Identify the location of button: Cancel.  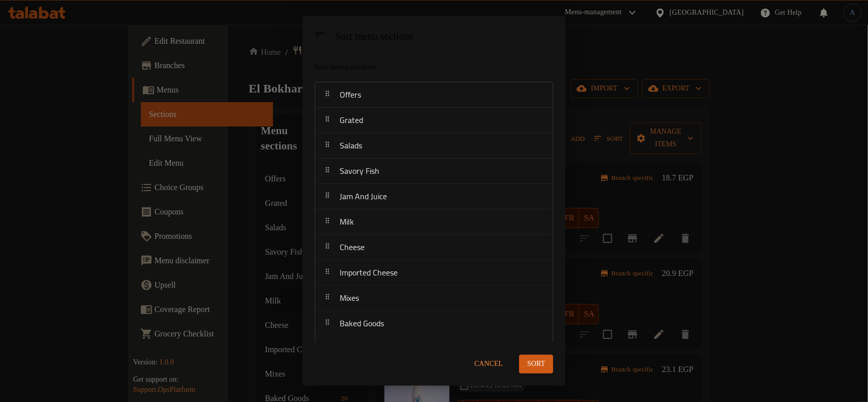
(489, 364).